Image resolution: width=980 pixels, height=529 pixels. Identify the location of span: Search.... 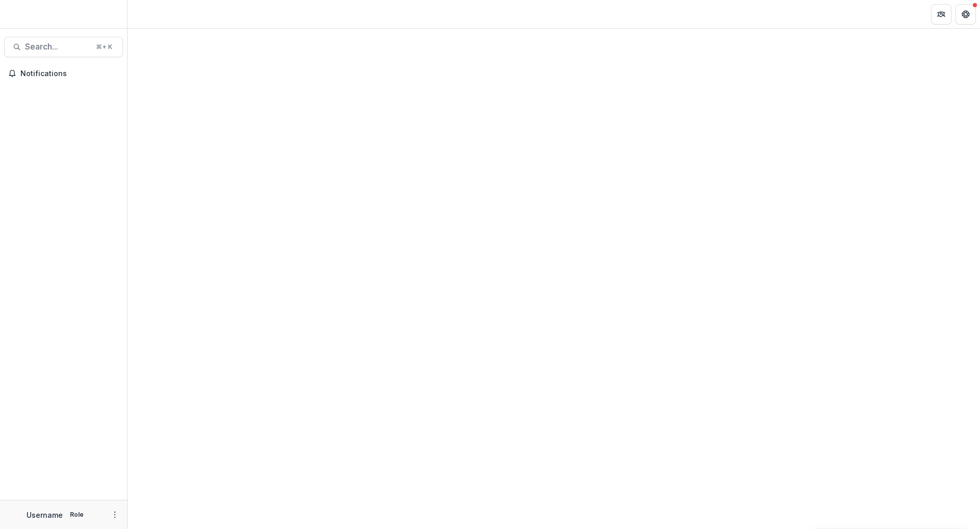
(57, 46).